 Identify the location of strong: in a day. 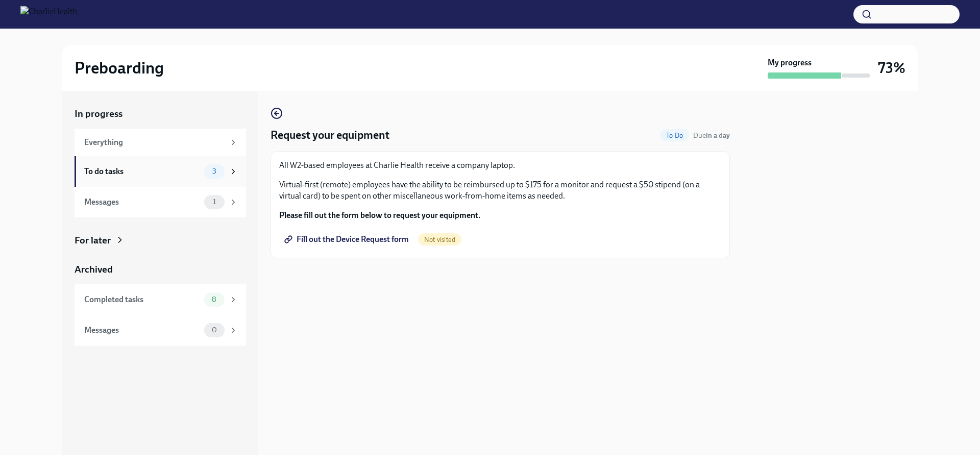
(718, 135).